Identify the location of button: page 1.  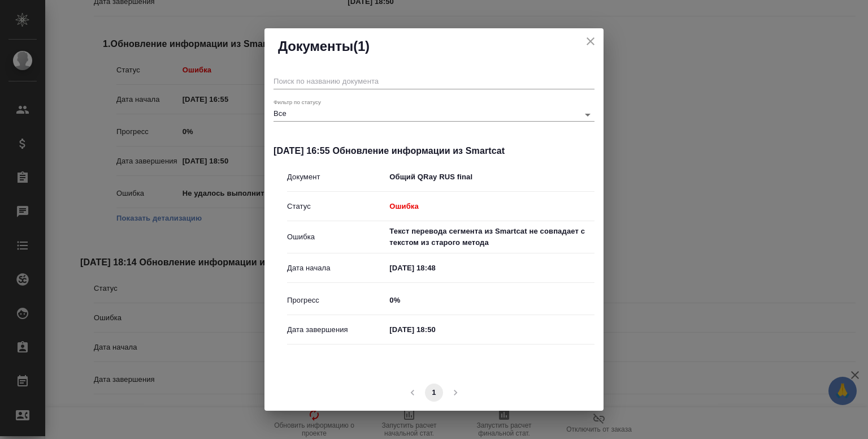
(434, 393).